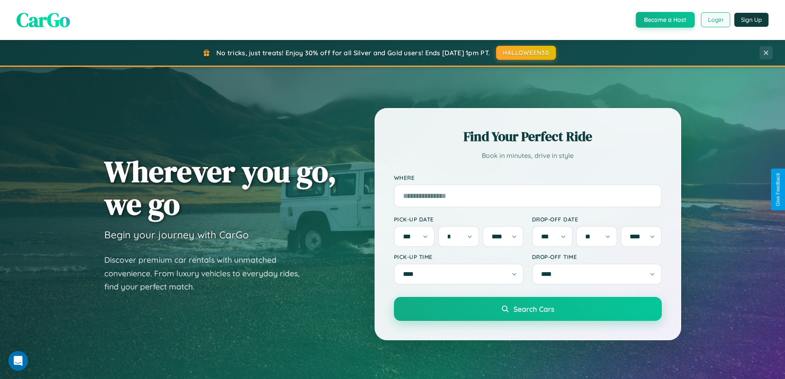  Describe the element at coordinates (597, 219) in the screenshot. I see `label: Drop-off Date` at that location.